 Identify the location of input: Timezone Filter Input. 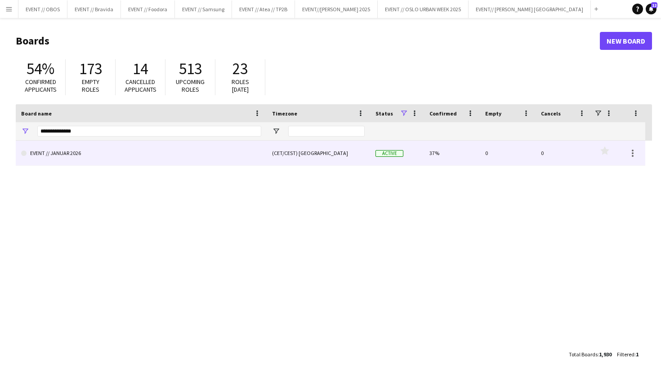
(326, 131).